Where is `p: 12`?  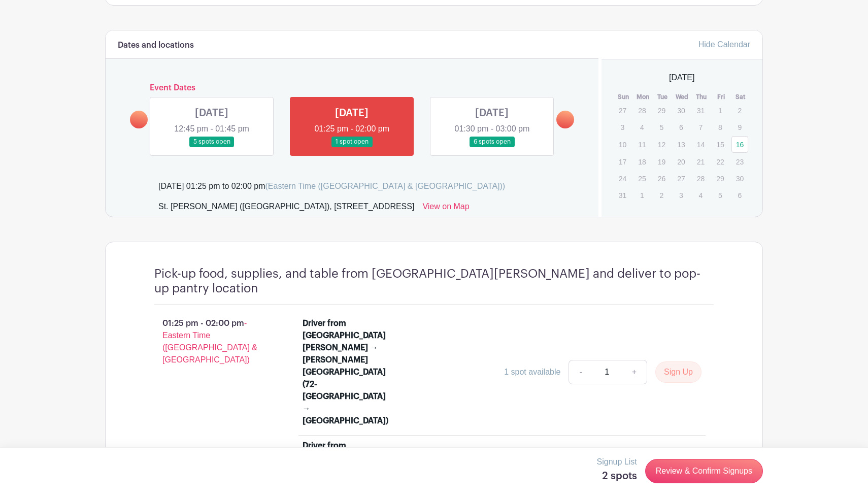 p: 12 is located at coordinates (661, 144).